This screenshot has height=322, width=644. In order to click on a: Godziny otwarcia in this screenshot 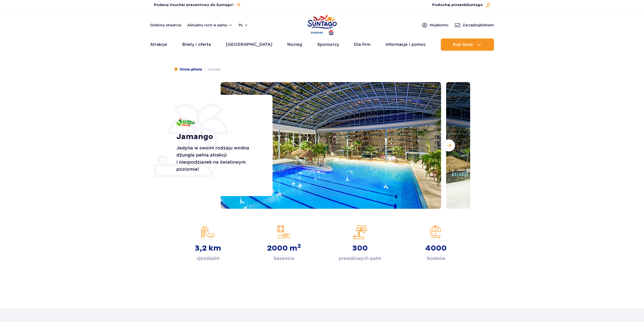, I will do `click(166, 25)`.